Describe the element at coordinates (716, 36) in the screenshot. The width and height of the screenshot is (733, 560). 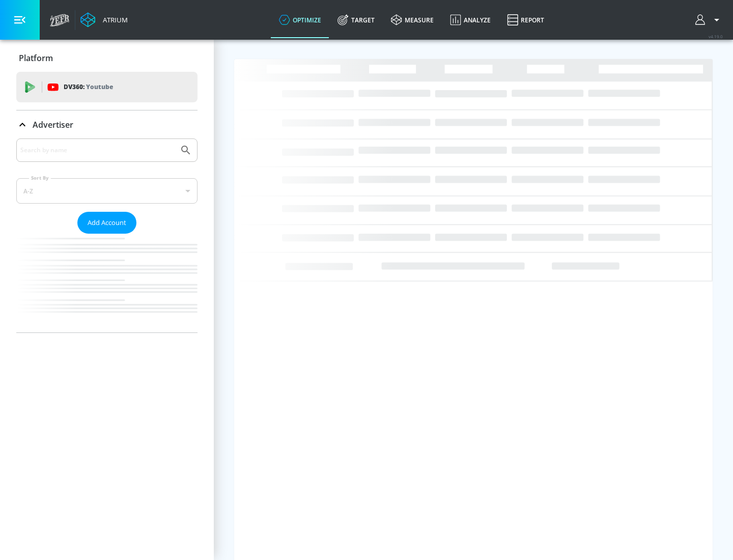
I see `span: v 4.19.0` at that location.